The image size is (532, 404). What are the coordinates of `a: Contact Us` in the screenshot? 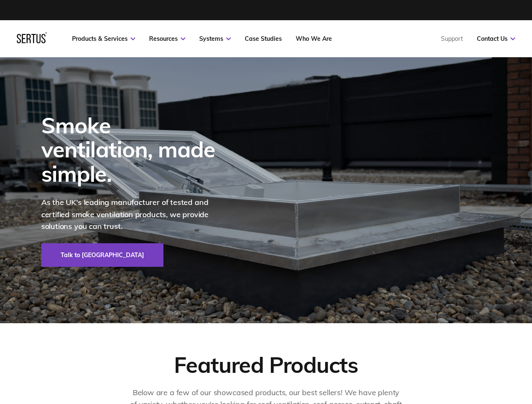 It's located at (496, 39).